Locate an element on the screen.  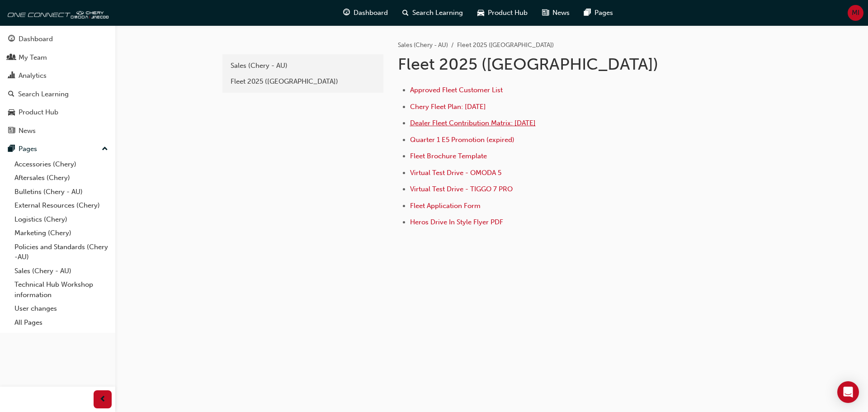
div: Product Hub is located at coordinates (38, 112).